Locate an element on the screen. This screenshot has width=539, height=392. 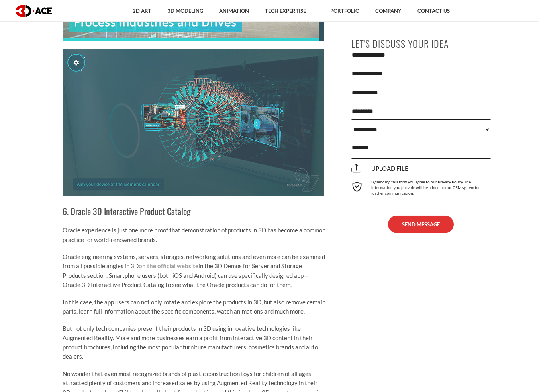
button: SEND MESSAGE is located at coordinates (421, 218).